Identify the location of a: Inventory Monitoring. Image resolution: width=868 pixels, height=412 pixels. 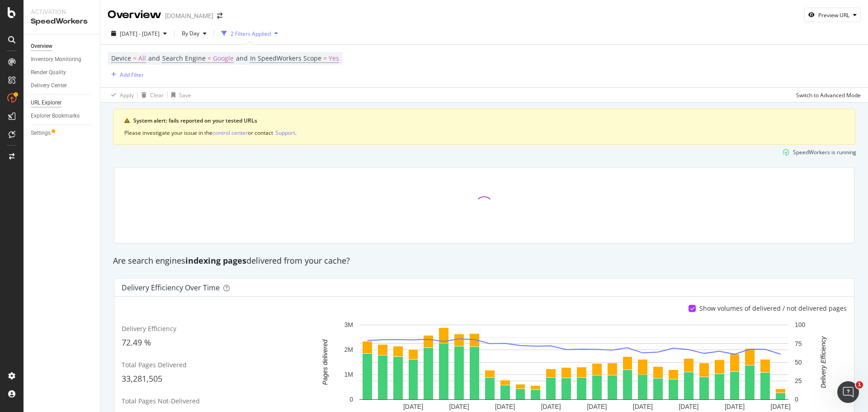
(62, 59).